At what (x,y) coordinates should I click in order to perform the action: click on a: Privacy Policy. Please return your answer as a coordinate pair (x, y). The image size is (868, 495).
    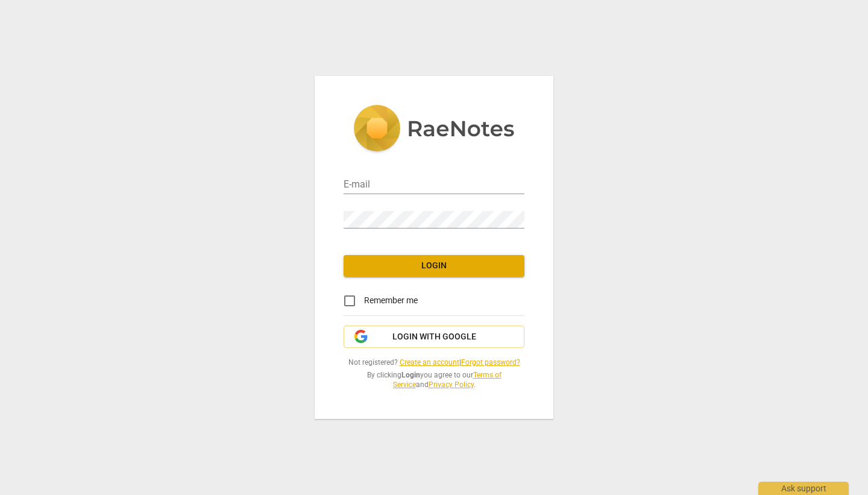
    Looking at the image, I should click on (451, 384).